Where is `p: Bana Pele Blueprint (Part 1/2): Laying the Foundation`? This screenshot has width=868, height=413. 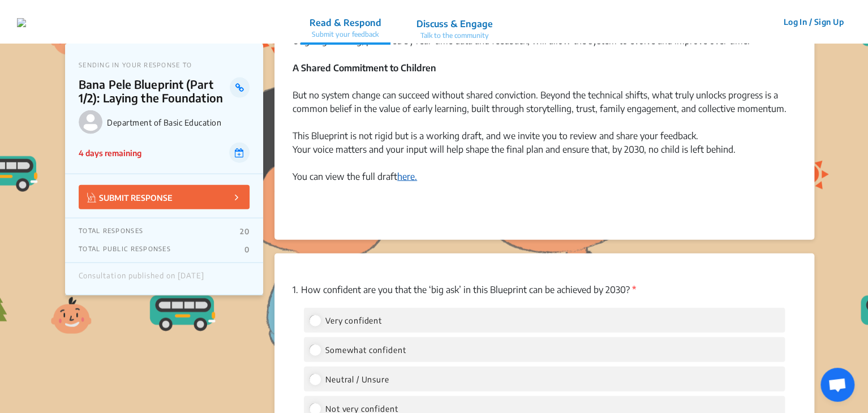 p: Bana Pele Blueprint (Part 1/2): Laying the Foundation is located at coordinates (153, 91).